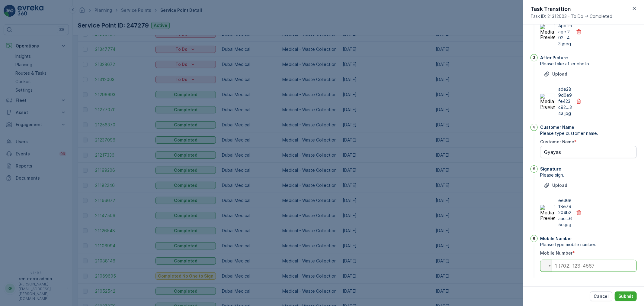  Describe the element at coordinates (557, 127) in the screenshot. I see `p: Customer Name` at that location.